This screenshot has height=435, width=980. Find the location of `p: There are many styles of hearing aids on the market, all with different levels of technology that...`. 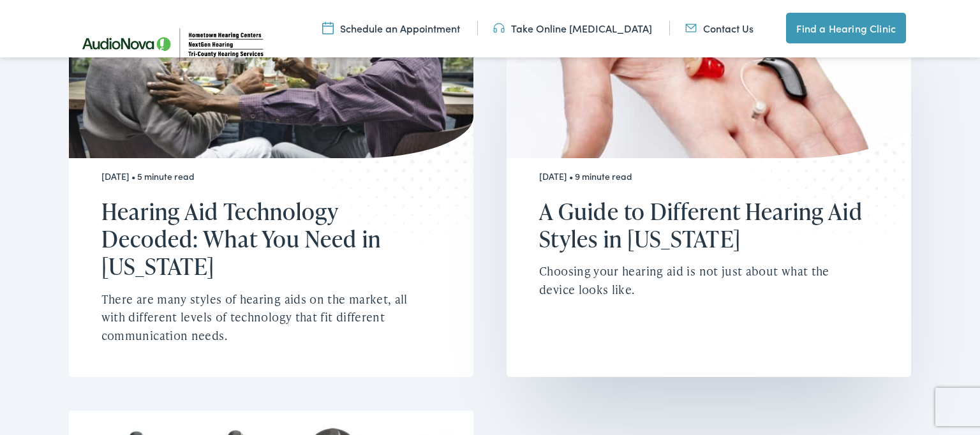

p: There are many styles of hearing aids on the market, all with different levels of technology that... is located at coordinates (263, 318).